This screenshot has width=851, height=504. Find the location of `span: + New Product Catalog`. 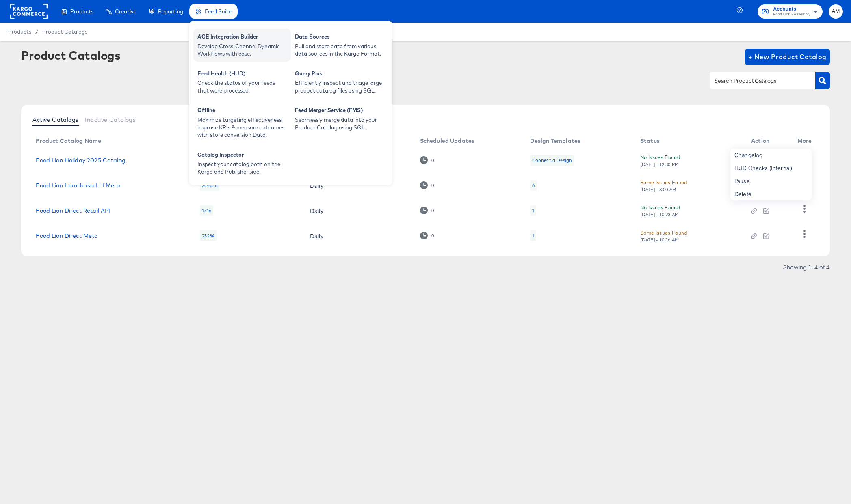

span: + New Product Catalog is located at coordinates (787, 57).